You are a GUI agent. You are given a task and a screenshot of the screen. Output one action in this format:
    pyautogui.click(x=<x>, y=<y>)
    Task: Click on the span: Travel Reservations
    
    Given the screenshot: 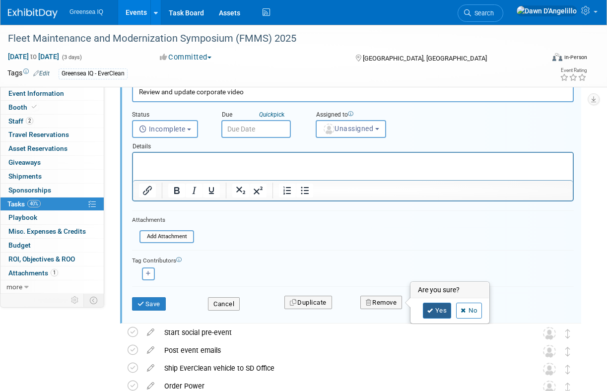 What is the action you would take?
    pyautogui.click(x=39, y=135)
    